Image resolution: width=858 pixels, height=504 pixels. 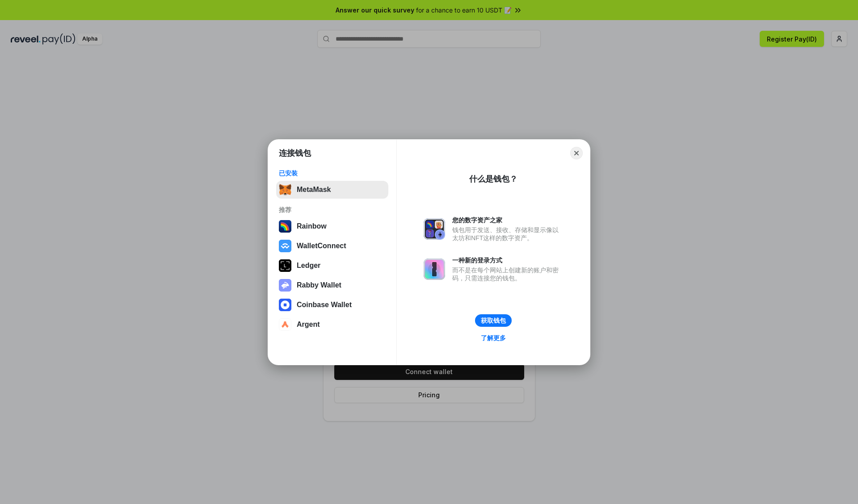 What do you see at coordinates (508, 220) in the screenshot?
I see `div: 您的数字资产之家` at bounding box center [508, 220].